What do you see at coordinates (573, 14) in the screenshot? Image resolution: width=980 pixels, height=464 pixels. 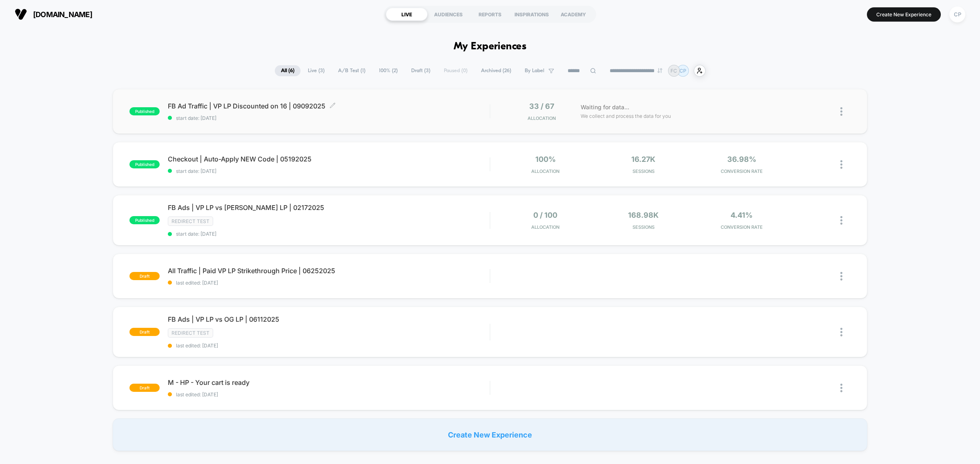 I see `div: ACADEMY` at bounding box center [573, 14].